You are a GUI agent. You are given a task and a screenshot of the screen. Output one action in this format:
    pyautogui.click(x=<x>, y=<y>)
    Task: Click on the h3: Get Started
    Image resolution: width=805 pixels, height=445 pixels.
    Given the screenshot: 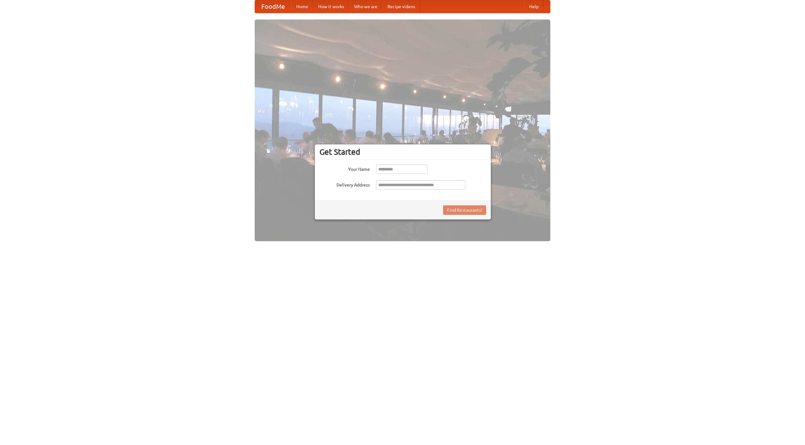 What is the action you would take?
    pyautogui.click(x=403, y=152)
    